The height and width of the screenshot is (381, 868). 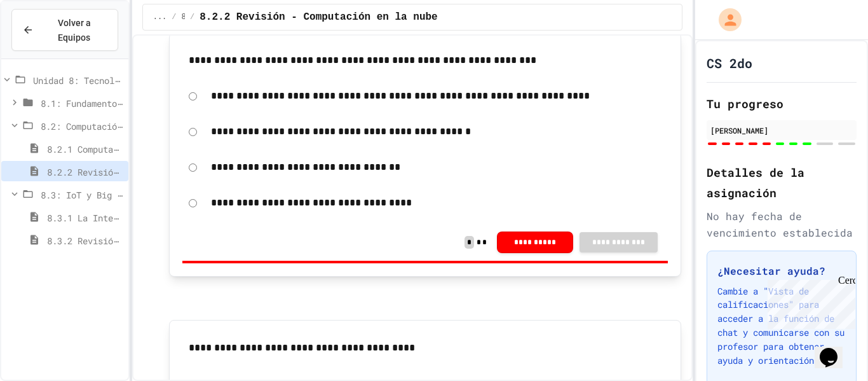 I want to click on font: ¿Necesitar ayuda?, so click(x=772, y=270).